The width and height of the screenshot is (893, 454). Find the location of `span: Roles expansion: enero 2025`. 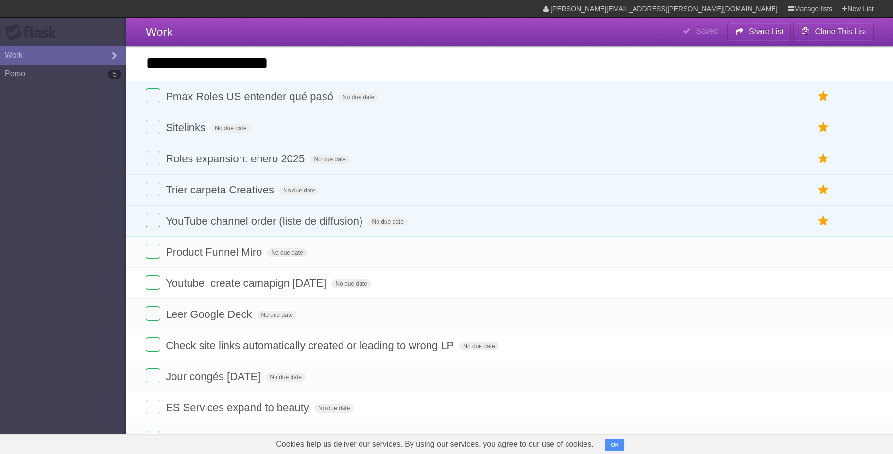

span: Roles expansion: enero 2025 is located at coordinates (236, 158).